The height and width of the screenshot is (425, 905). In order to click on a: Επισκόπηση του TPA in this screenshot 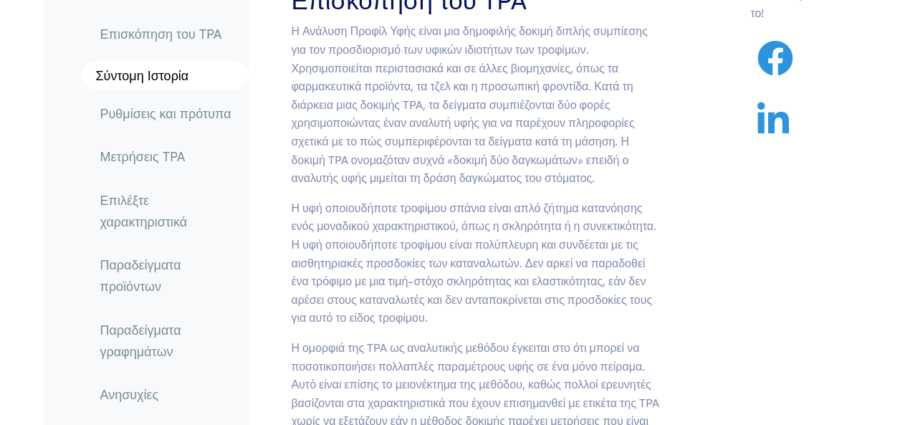, I will do `click(168, 34)`.